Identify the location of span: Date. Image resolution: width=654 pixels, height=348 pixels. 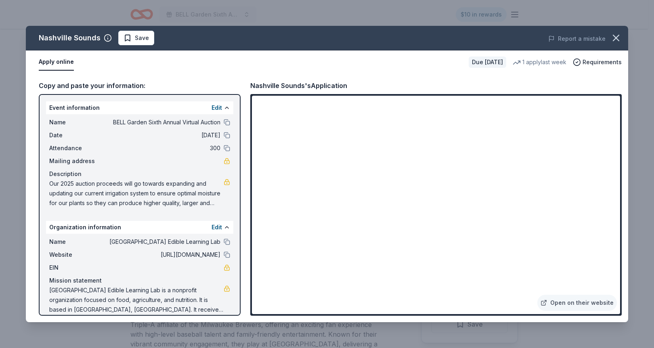
(76, 135).